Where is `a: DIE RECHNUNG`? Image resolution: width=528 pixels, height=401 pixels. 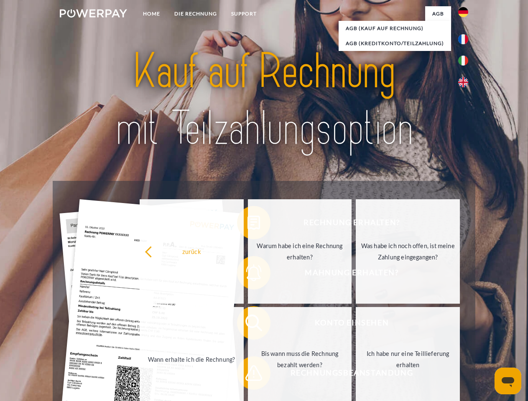 a: DIE RECHNUNG is located at coordinates (196, 14).